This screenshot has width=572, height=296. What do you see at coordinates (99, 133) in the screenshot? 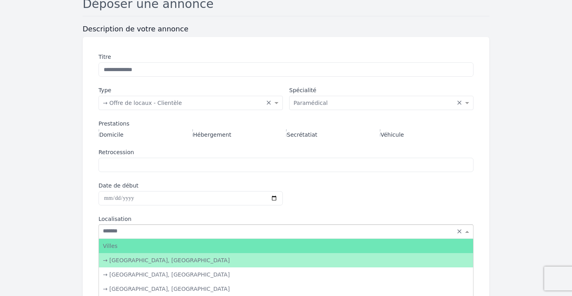
I see `input: Domicile` at bounding box center [99, 133].